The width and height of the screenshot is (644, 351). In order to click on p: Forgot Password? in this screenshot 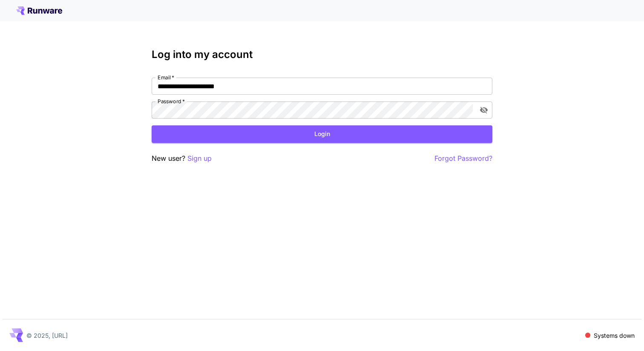, I will do `click(464, 158)`.